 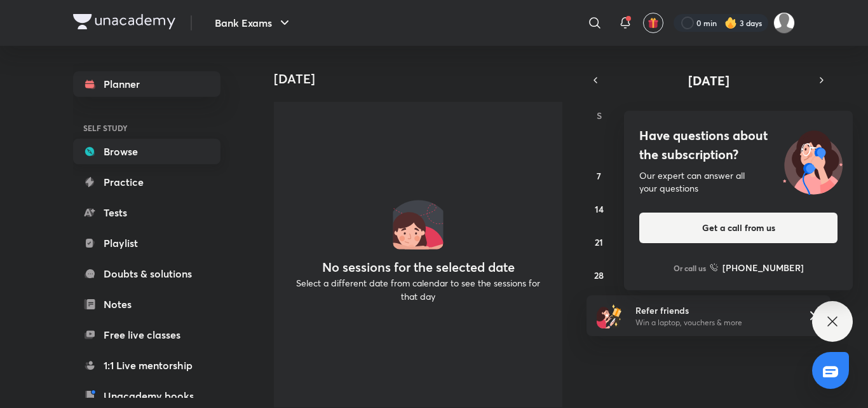 What do you see at coordinates (253, 23) in the screenshot?
I see `button: Bank Exams` at bounding box center [253, 23].